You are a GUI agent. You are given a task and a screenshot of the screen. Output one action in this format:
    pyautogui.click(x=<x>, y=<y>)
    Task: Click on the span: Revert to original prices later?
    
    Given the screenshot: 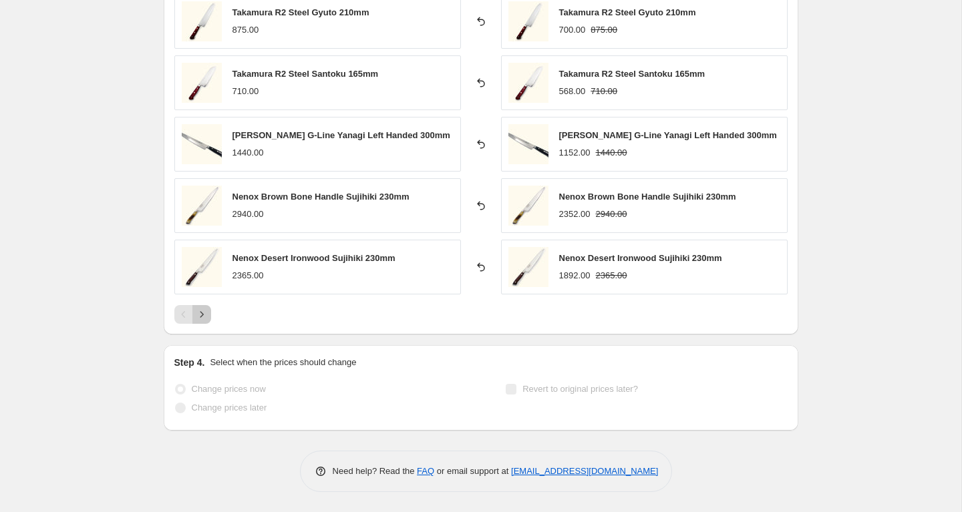 What is the action you would take?
    pyautogui.click(x=580, y=389)
    